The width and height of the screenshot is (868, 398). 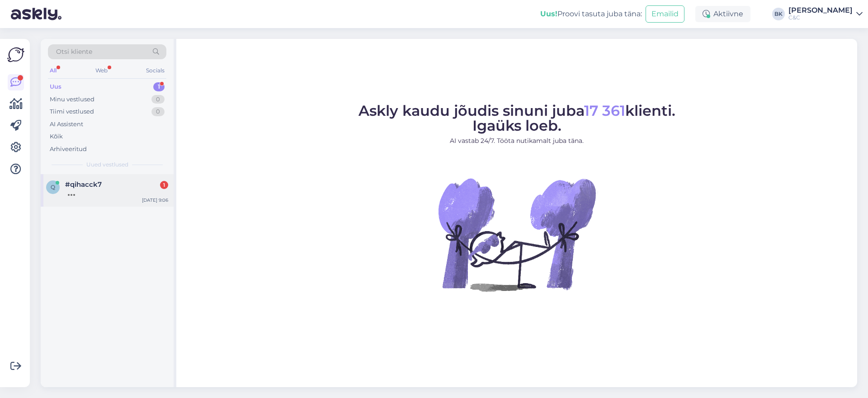 What do you see at coordinates (517, 141) in the screenshot?
I see `p: AI vastab 24/7. Tööta nutikamalt juba täna.` at bounding box center [517, 141].